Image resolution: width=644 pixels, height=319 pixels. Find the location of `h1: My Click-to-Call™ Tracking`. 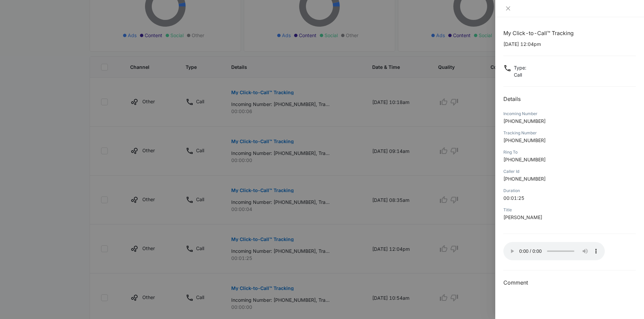

h1: My Click-to-Call™ Tracking is located at coordinates (570, 33).